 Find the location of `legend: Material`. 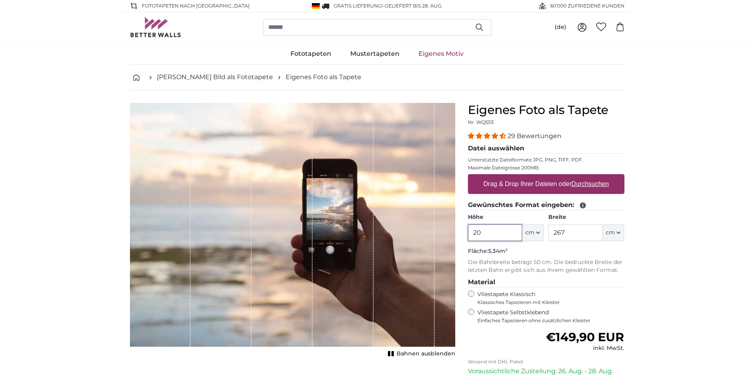

legend: Material is located at coordinates (546, 282).